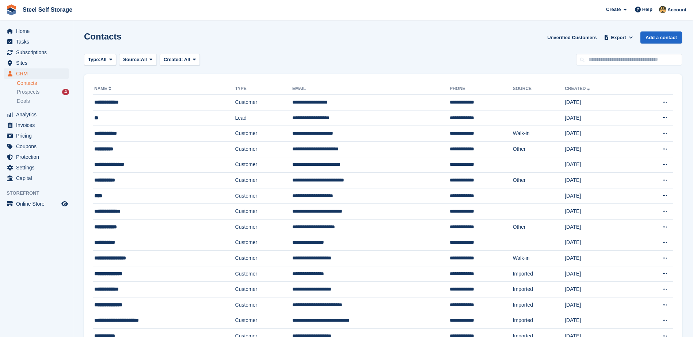  Describe the element at coordinates (38, 157) in the screenshot. I see `span: Protection` at that location.